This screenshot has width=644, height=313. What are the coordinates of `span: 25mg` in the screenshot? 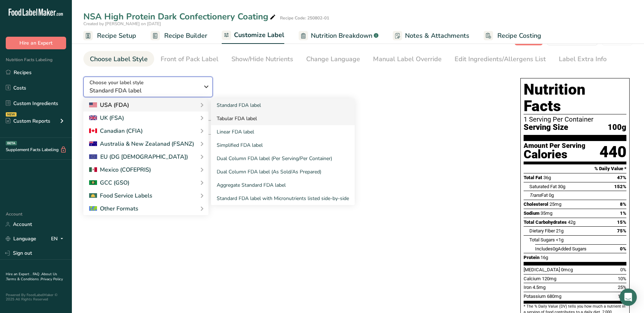 It's located at (555, 204).